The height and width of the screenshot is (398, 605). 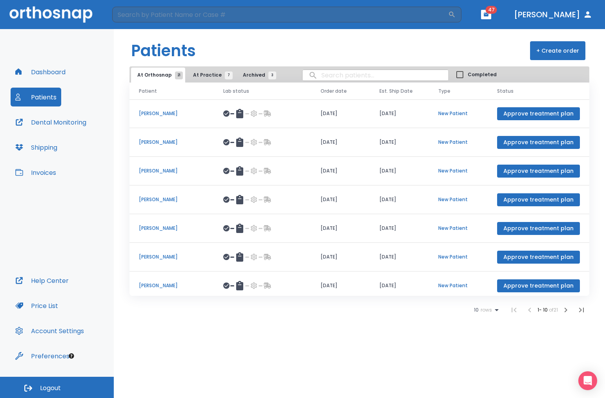 I want to click on a: Invoices, so click(x=36, y=172).